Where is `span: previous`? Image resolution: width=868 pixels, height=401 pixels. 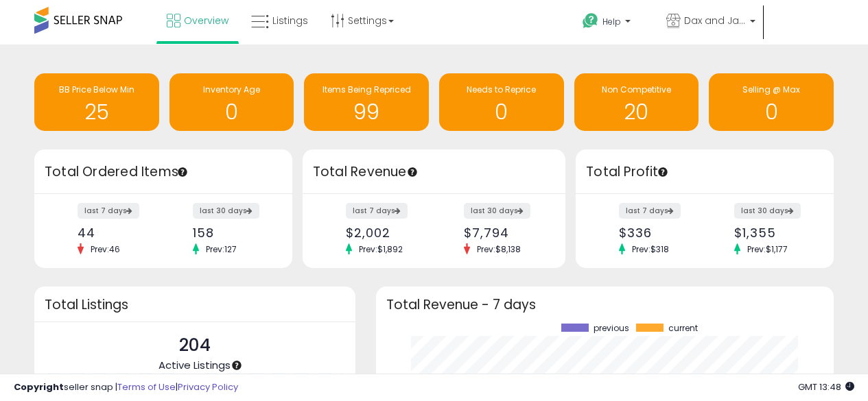 span: previous is located at coordinates (611, 328).